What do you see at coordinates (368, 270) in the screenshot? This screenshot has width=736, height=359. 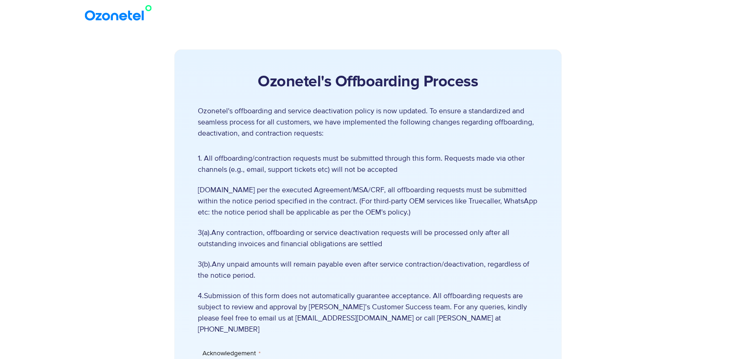 I see `span: 3(b).Any unpaid amounts will remain payable even after service contraction/deactivation, regardle...` at bounding box center [368, 270].